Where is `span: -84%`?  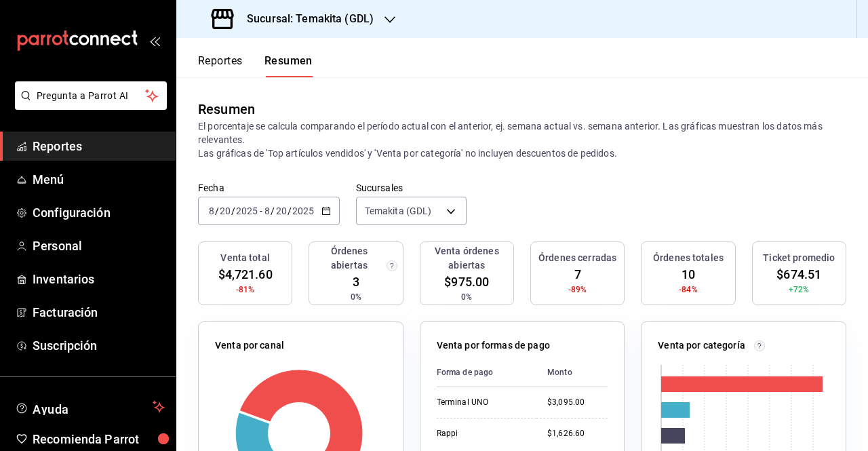
span: -84% is located at coordinates (688, 290).